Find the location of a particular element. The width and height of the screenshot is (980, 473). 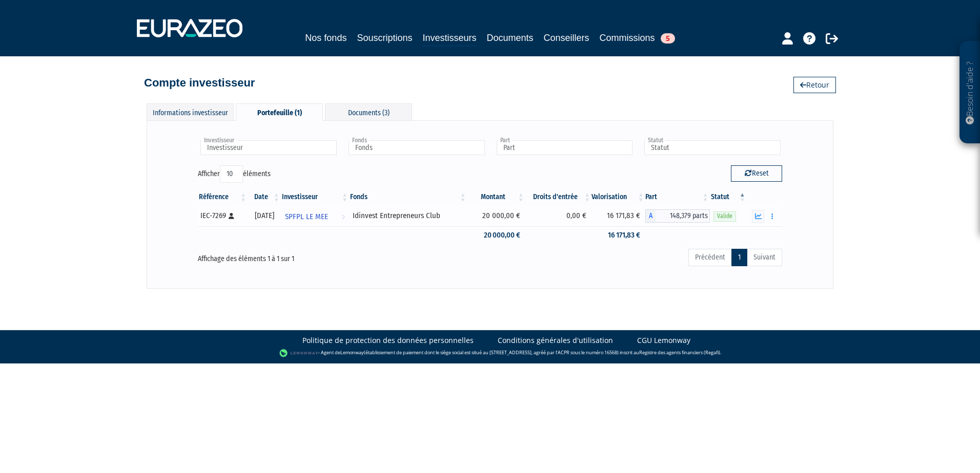

th: Valorisation: activer pour trier la colonne par ordre croissant is located at coordinates (618, 197).